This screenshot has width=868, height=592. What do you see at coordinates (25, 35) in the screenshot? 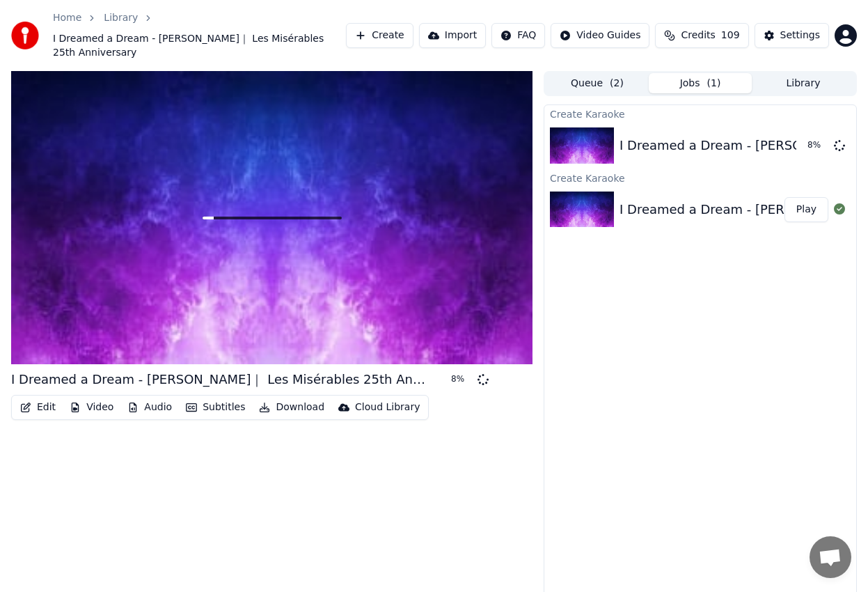
I see `img: youka` at bounding box center [25, 35].